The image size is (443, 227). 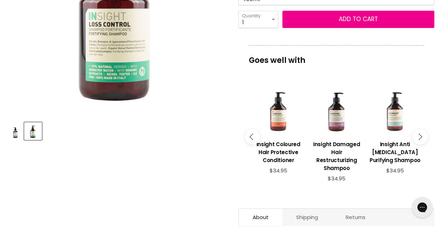 What do you see at coordinates (358, 19) in the screenshot?
I see `span: Add to cart` at bounding box center [358, 19].